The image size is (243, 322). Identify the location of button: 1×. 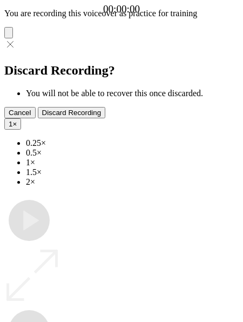
(12, 124).